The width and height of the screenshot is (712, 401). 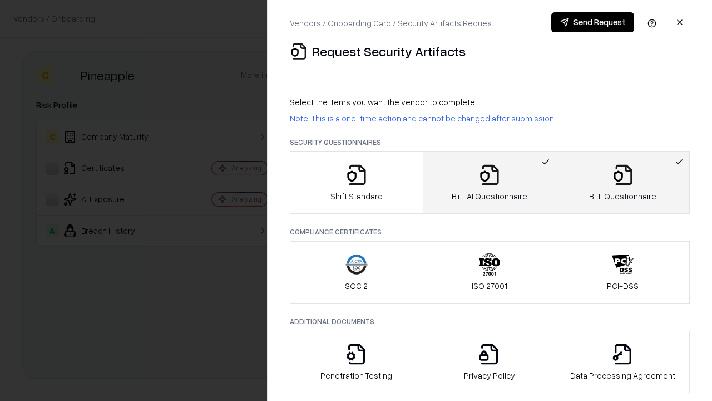 I want to click on p: Privacy Policy, so click(x=490, y=375).